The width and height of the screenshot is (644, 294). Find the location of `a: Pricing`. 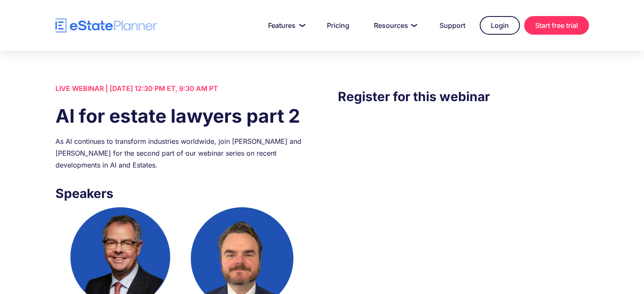

a: Pricing is located at coordinates (338, 25).